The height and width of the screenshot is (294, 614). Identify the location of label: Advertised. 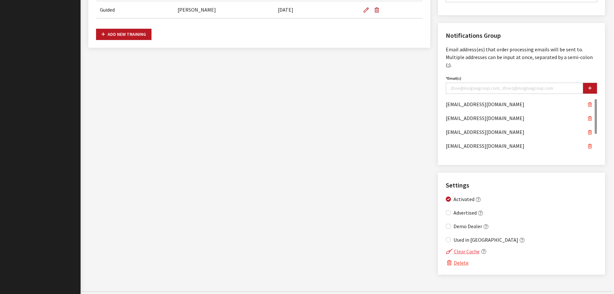
(465, 212).